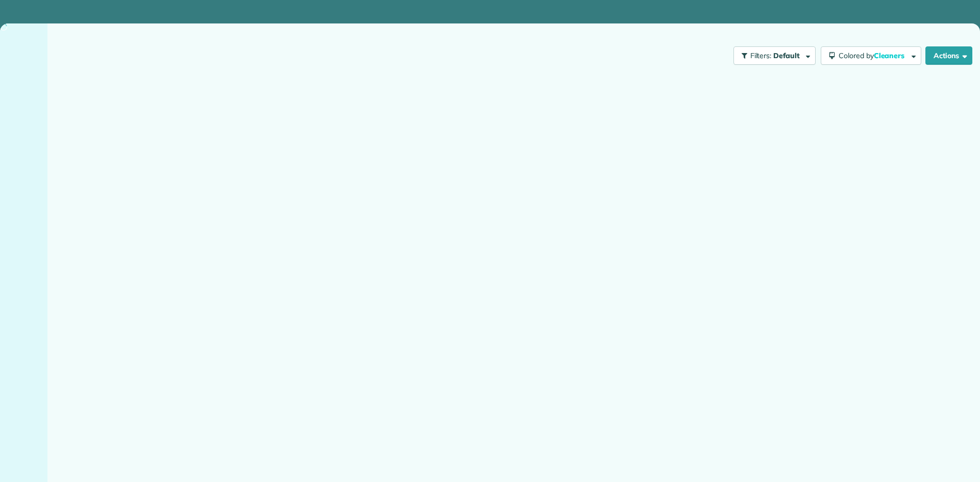  Describe the element at coordinates (761, 55) in the screenshot. I see `span: Filters:` at that location.